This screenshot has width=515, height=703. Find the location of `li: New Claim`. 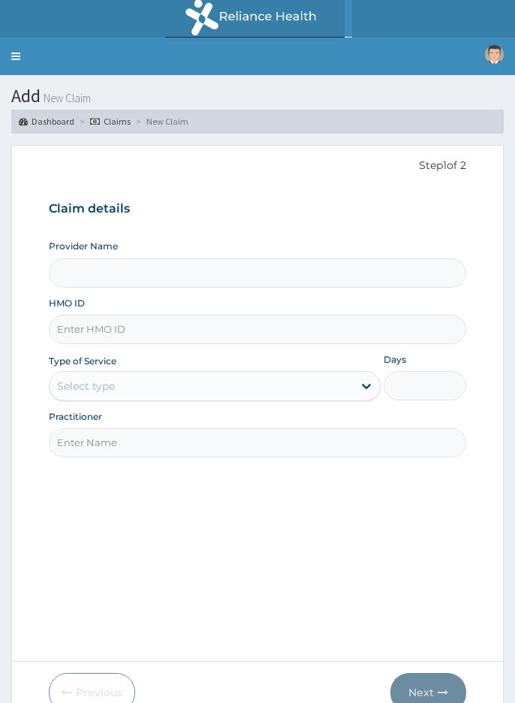

li: New Claim is located at coordinates (160, 121).